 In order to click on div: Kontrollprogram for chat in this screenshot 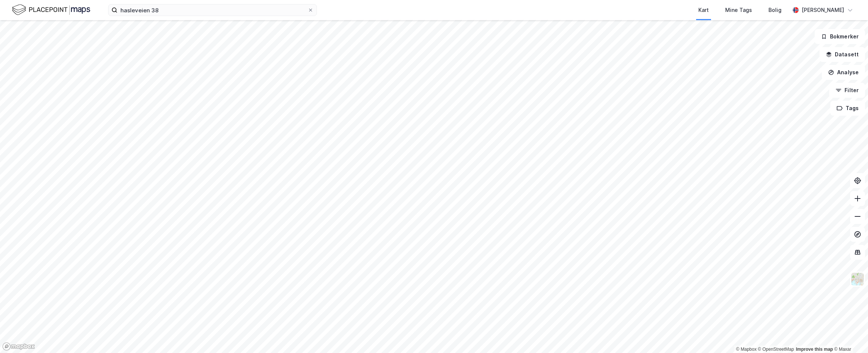, I will do `click(850, 335)`.